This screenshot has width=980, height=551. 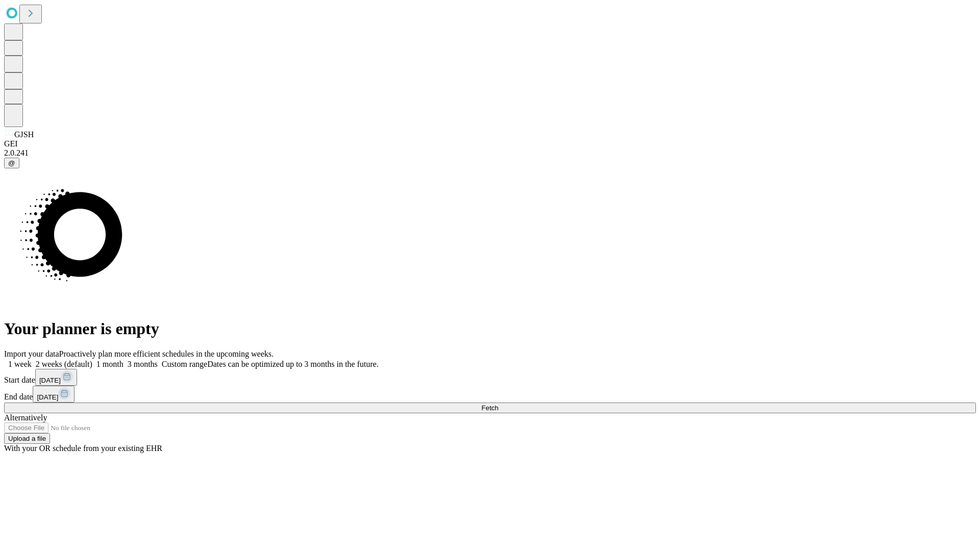 I want to click on div: Start date, so click(x=490, y=377).